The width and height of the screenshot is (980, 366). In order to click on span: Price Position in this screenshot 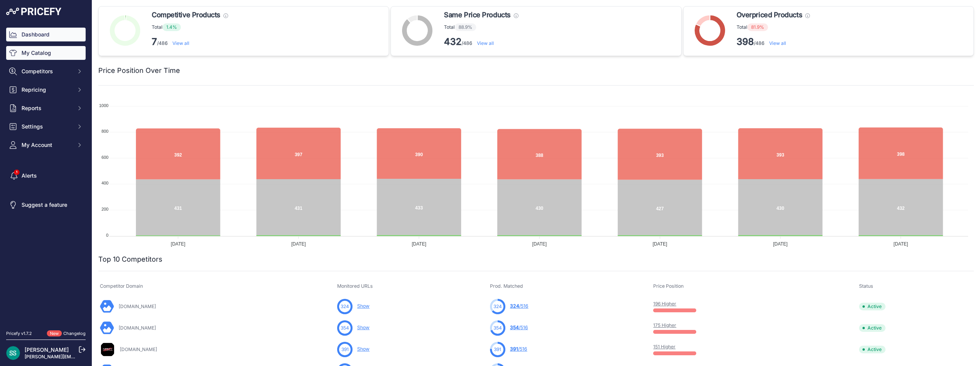, I will do `click(668, 286)`.